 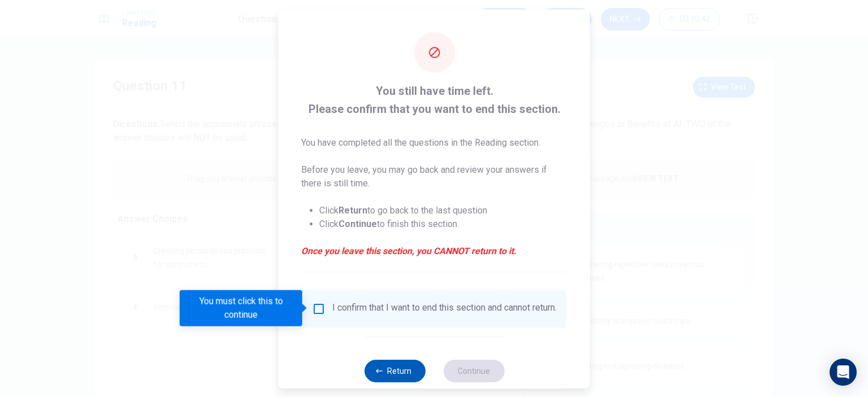 What do you see at coordinates (394, 371) in the screenshot?
I see `button: Return` at bounding box center [394, 371].